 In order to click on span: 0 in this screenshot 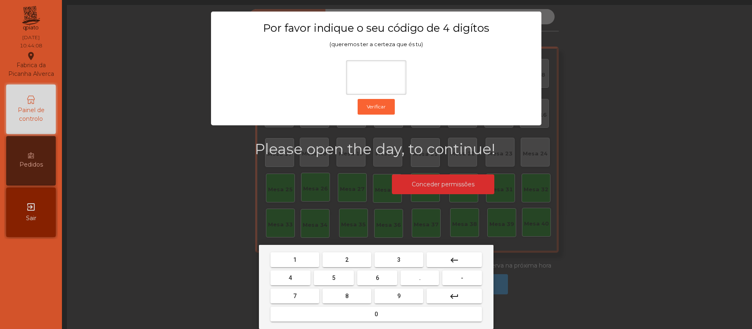, I will do `click(376, 315)`.